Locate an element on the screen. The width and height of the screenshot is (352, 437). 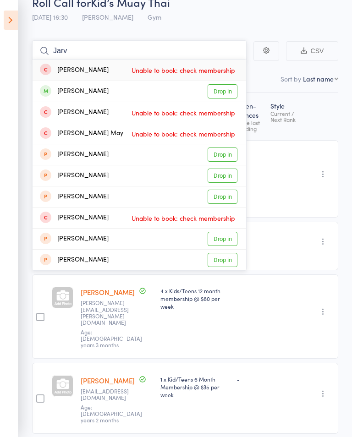
div: since last grading is located at coordinates (250, 126).